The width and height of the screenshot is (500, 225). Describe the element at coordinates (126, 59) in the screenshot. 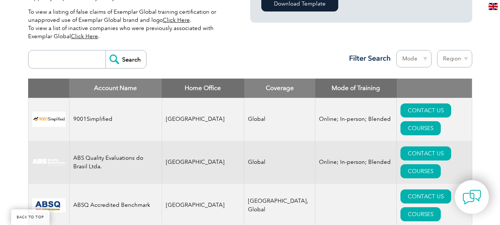

I see `input: Search` at that location.